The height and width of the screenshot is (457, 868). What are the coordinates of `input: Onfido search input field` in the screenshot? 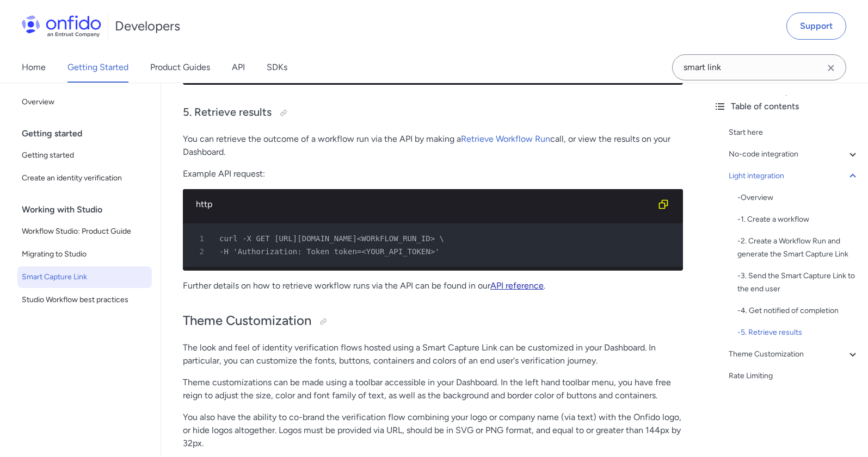 It's located at (759, 67).